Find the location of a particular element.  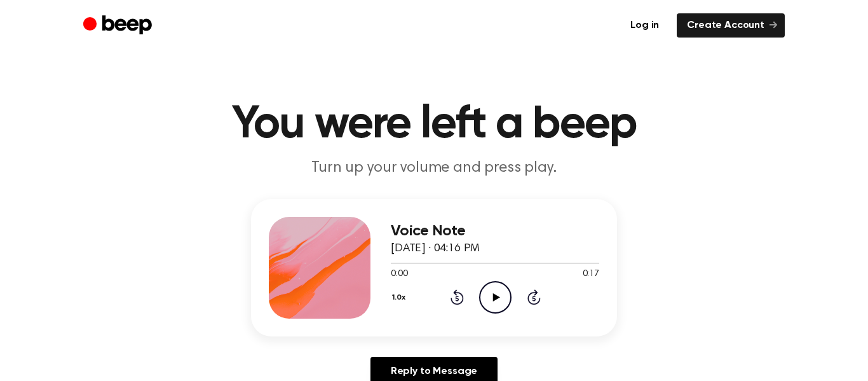

a: Beep is located at coordinates (119, 26).